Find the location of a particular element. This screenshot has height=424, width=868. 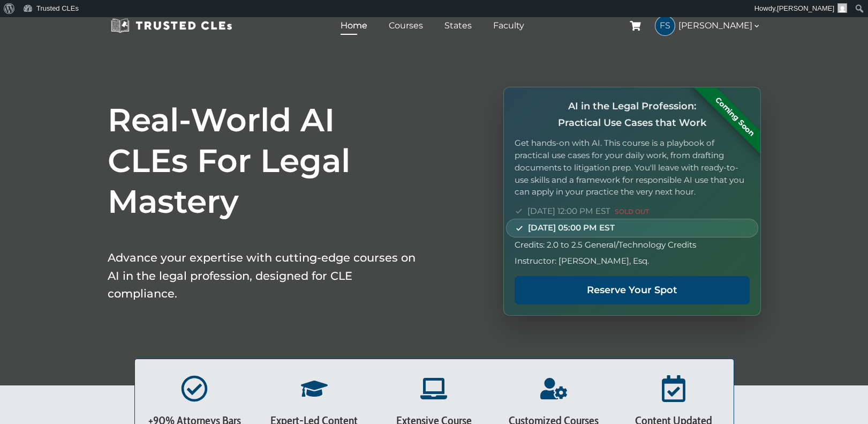

h1: Real-World AI CLEs For Legal Mastery is located at coordinates (263, 160).